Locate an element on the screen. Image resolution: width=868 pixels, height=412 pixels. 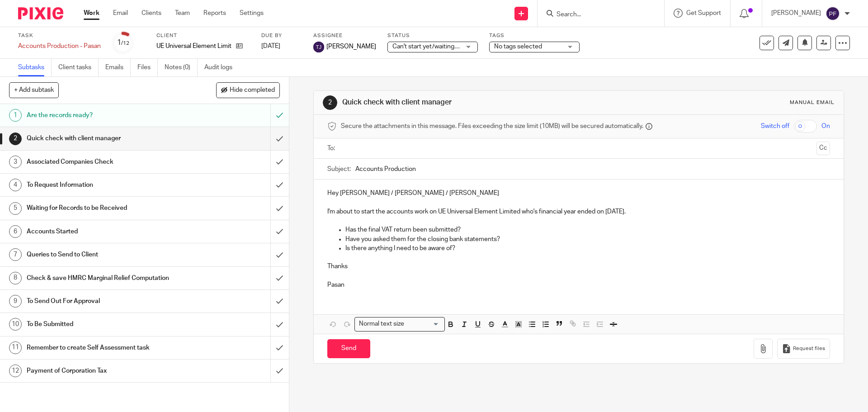
div: 5 is located at coordinates (15, 208).